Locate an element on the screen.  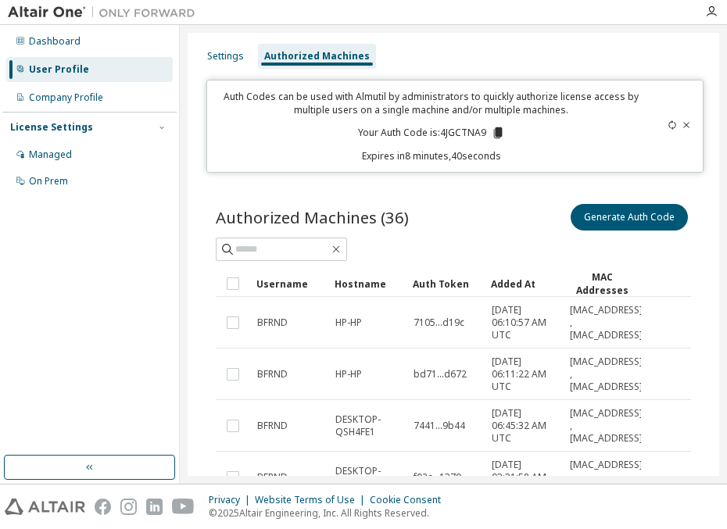
span: 7441...9b44 is located at coordinates (439, 426).